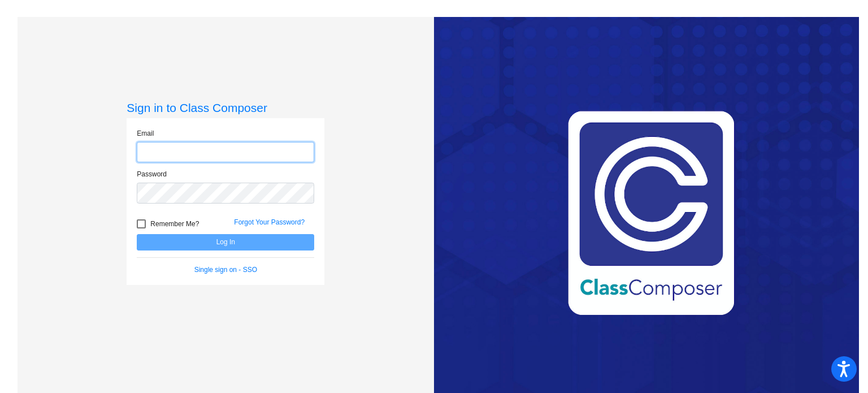 This screenshot has height=393, width=868. What do you see at coordinates (151, 174) in the screenshot?
I see `label: Password` at bounding box center [151, 174].